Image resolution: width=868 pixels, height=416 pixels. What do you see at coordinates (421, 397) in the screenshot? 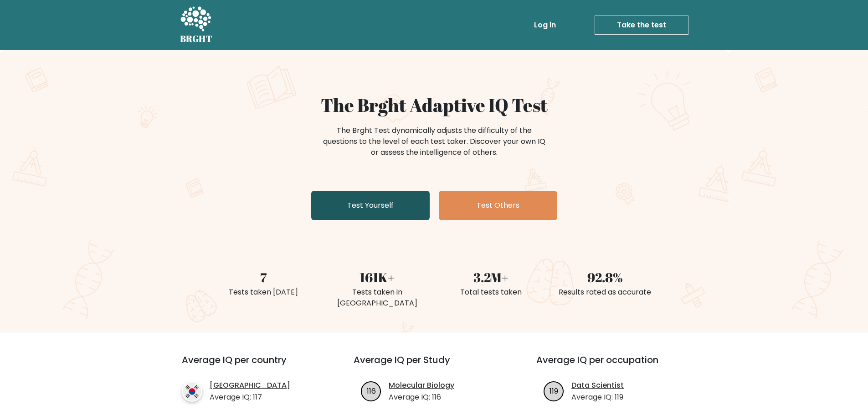
I see `p: Average IQ: 116` at bounding box center [421, 397].